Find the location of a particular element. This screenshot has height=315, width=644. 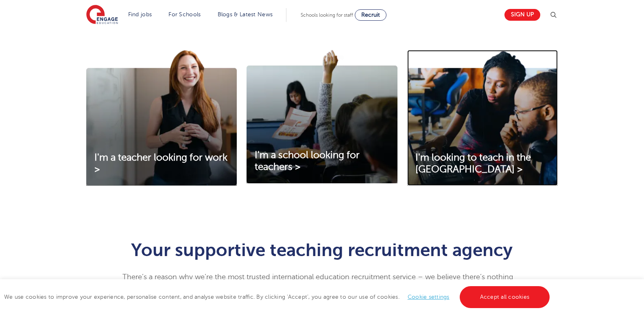

a: For Schools is located at coordinates (184, 14).